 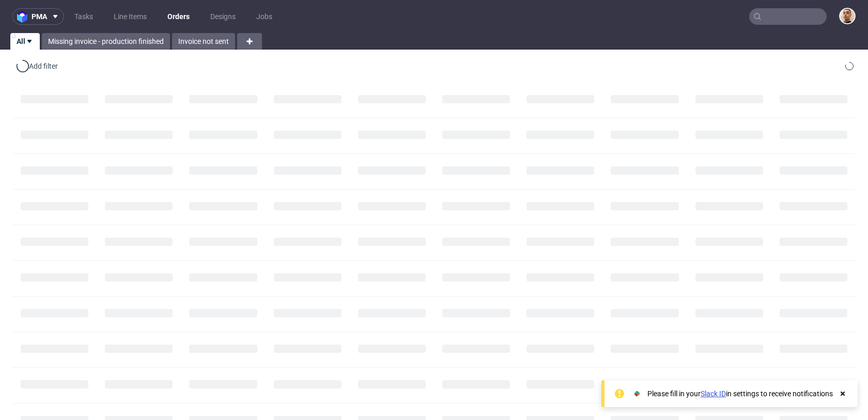 What do you see at coordinates (84, 16) in the screenshot?
I see `a: Tasks` at bounding box center [84, 16].